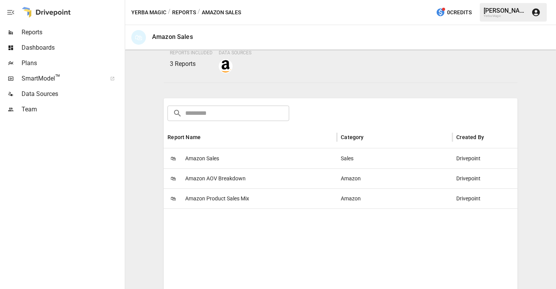  I want to click on span: Amazon AOV Breakdown, so click(215, 178).